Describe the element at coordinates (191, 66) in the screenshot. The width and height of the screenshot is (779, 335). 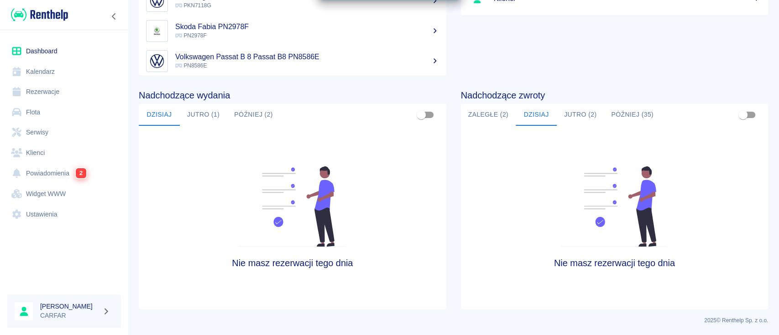
I see `span: PN8586E` at that location.